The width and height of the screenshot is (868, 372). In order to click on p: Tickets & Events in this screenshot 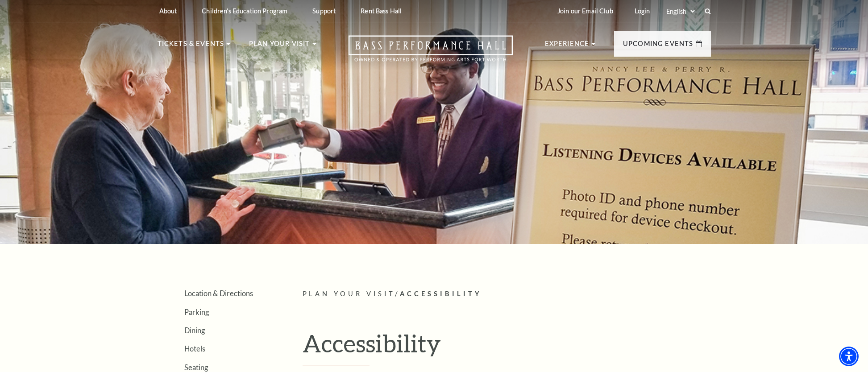, I will do `click(191, 46)`.